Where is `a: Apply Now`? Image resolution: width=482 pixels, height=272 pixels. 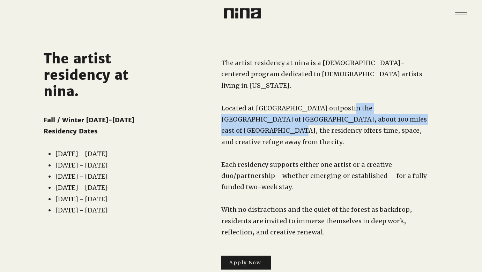 a: Apply Now is located at coordinates (246, 263).